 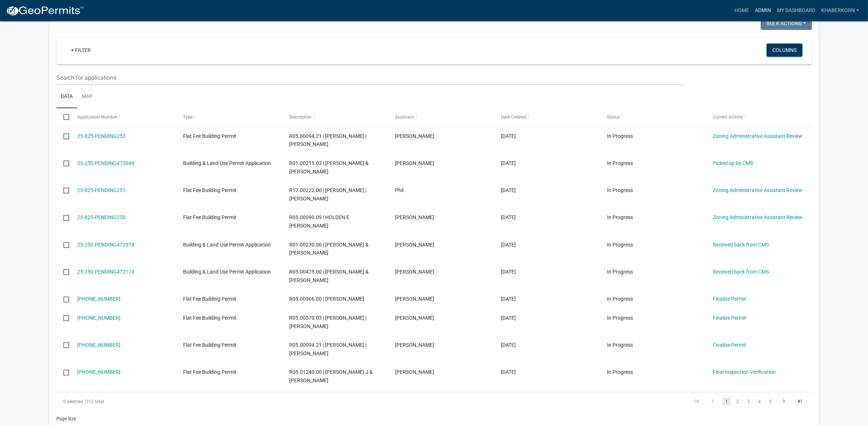 I want to click on span: R01.00215.03 | MICHAEL L & SHIRLEY A MANTHEI, so click(x=329, y=167).